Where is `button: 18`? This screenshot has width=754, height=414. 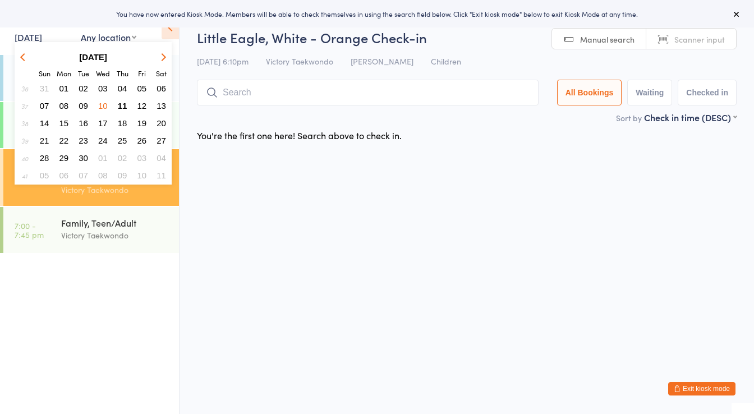 button: 18 is located at coordinates (122, 123).